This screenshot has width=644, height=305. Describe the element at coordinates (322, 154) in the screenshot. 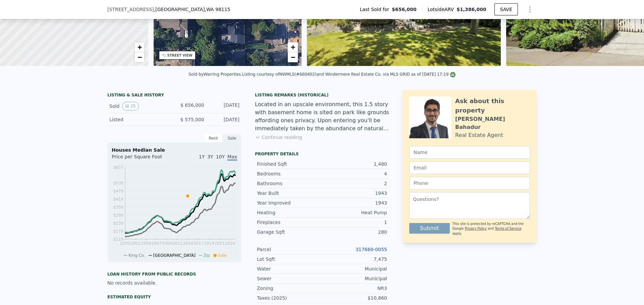

I see `div: Property details` at that location.